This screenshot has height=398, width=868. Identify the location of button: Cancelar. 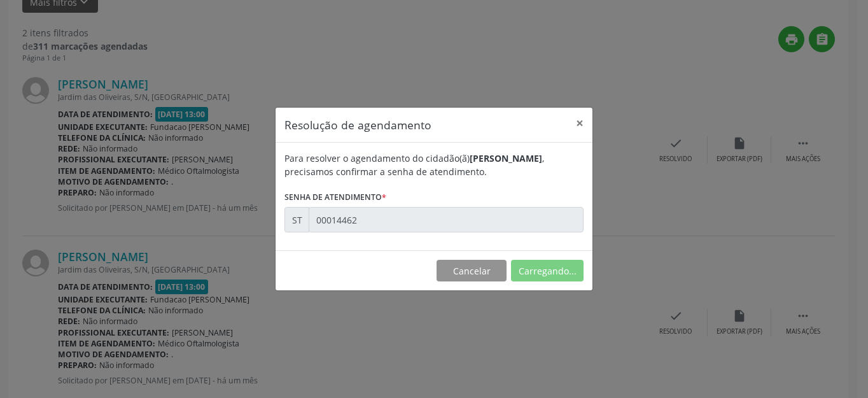
(472, 270).